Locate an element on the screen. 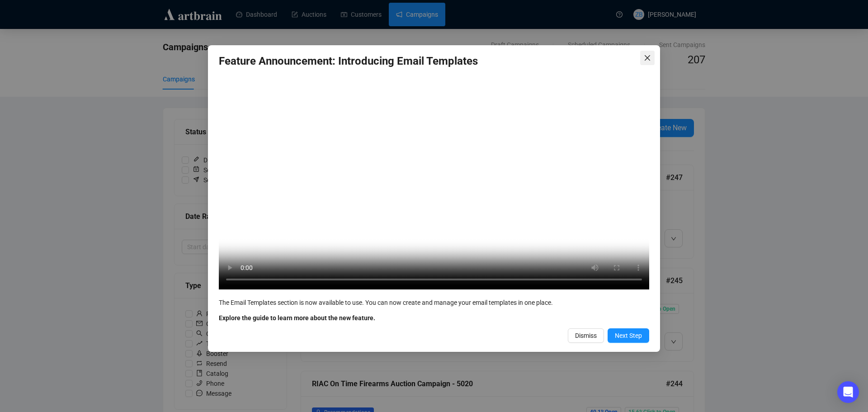  button: Close is located at coordinates (648, 58).